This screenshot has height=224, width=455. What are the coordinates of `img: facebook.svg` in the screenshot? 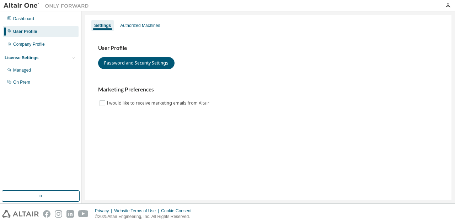 It's located at (47, 214).